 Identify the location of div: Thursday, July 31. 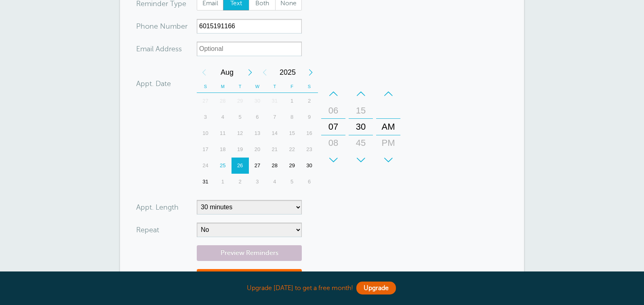
(274, 101).